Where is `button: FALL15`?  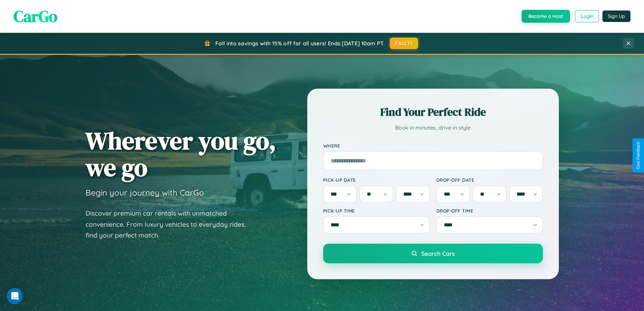
button: FALL15 is located at coordinates (404, 43).